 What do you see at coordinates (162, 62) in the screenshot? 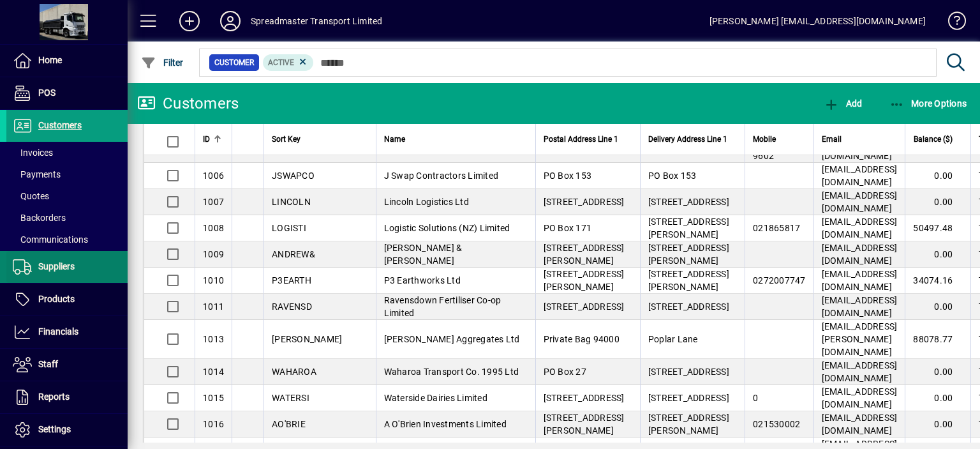
I see `button: Filter` at bounding box center [162, 62].